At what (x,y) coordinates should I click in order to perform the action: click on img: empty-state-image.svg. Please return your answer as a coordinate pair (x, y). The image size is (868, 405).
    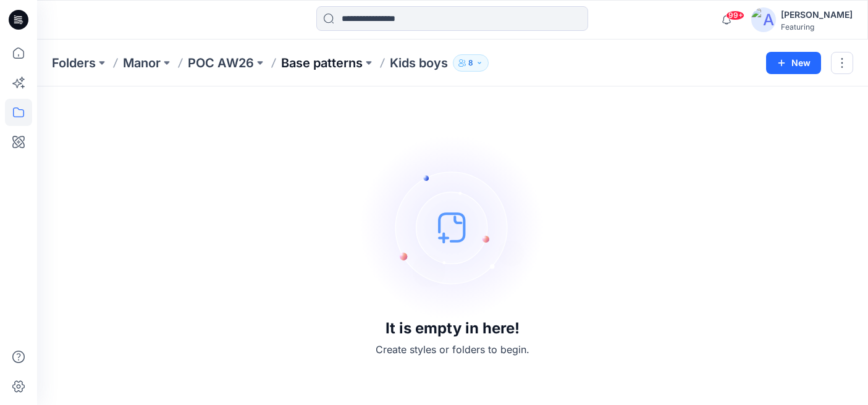
    Looking at the image, I should click on (453, 228).